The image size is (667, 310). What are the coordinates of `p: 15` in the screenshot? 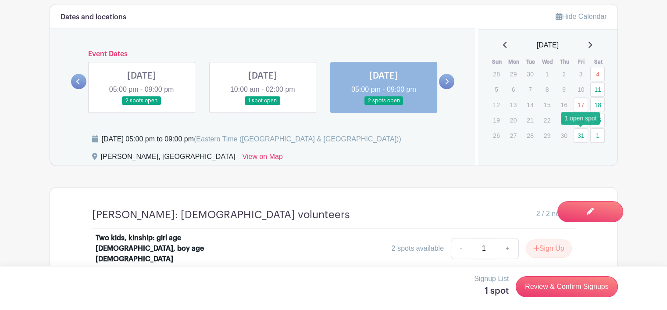 It's located at (547, 104).